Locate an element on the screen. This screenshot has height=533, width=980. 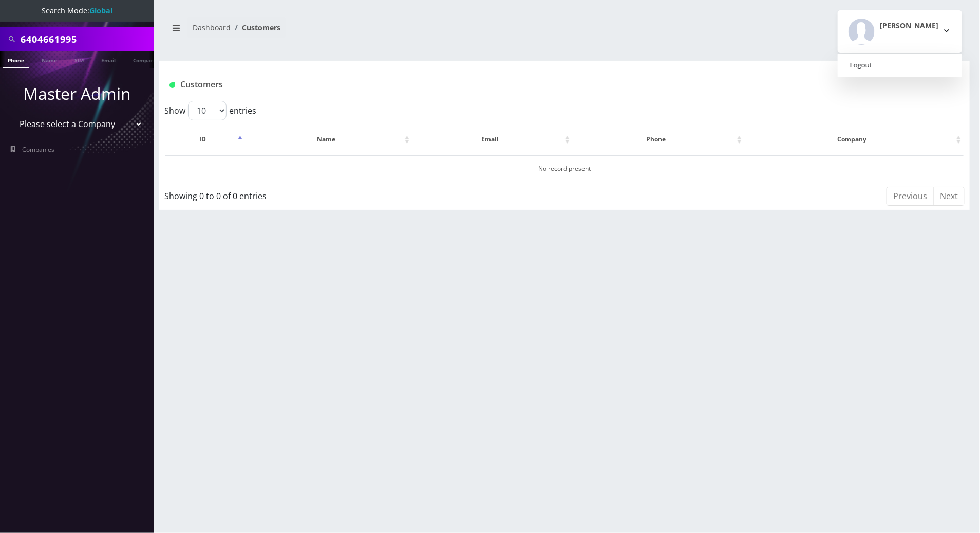
a: Logout is located at coordinates (901, 66).